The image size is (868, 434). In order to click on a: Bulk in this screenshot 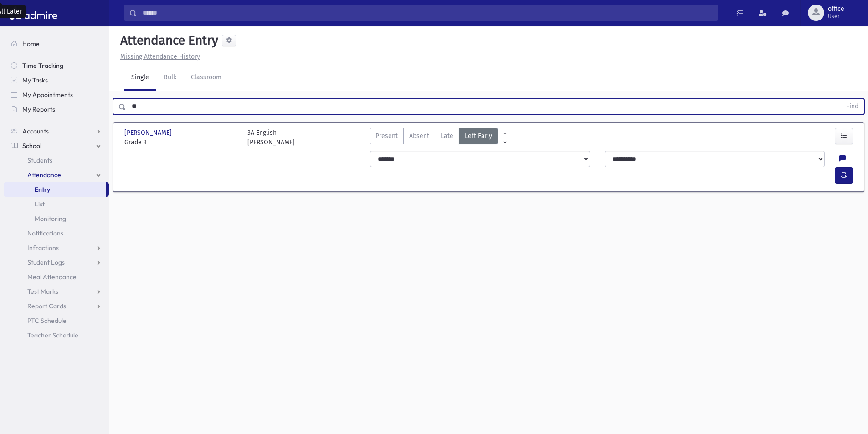, I will do `click(170, 78)`.